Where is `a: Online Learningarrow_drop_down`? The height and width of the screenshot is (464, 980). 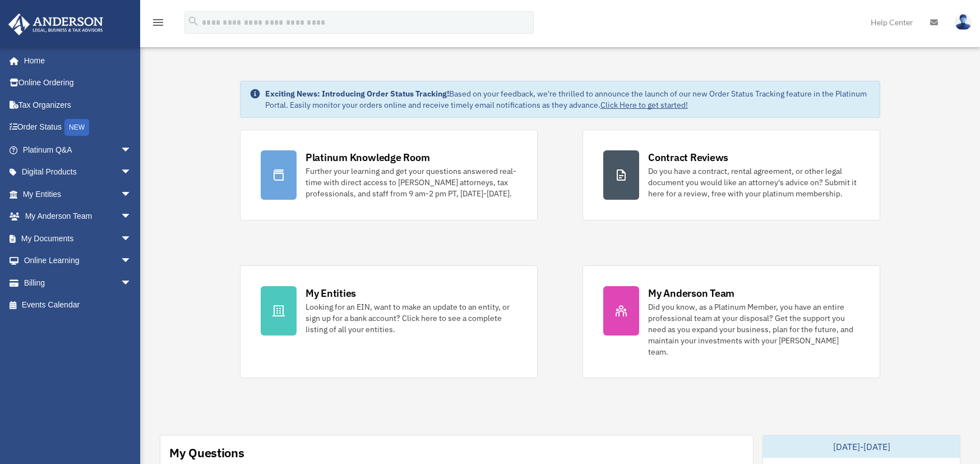 a: Online Learningarrow_drop_down is located at coordinates (78, 261).